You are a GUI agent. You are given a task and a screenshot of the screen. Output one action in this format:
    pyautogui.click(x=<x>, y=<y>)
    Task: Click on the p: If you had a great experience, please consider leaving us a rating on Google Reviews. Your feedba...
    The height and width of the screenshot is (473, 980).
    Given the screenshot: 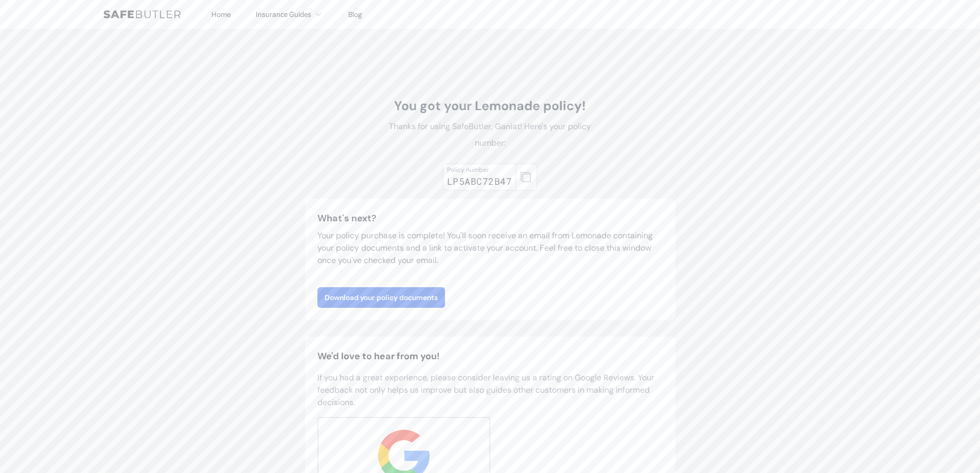 What is the action you would take?
    pyautogui.click(x=490, y=390)
    